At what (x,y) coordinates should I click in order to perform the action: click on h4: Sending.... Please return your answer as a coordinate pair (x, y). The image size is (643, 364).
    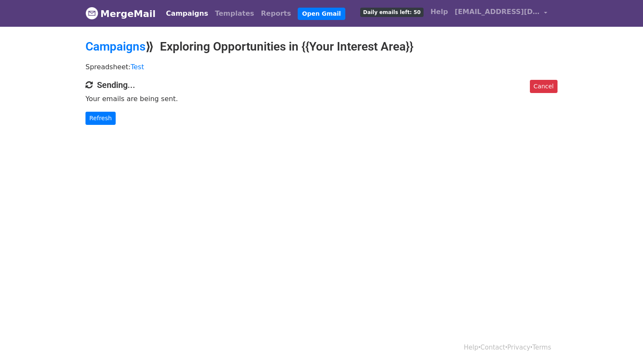
    Looking at the image, I should click on (322, 85).